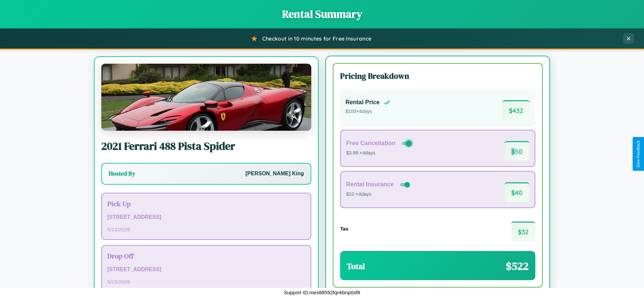 The height and width of the screenshot is (308, 644). I want to click on div: Give Feedback, so click(638, 154).